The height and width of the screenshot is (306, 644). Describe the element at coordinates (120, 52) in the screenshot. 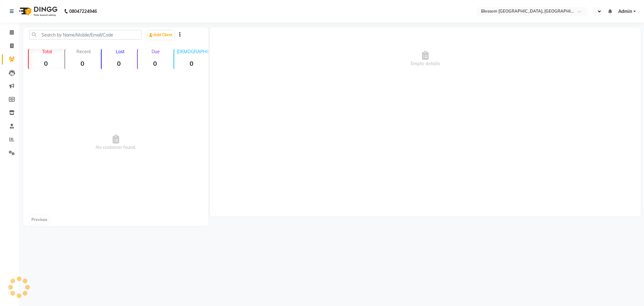

I see `p: Lost` at that location.